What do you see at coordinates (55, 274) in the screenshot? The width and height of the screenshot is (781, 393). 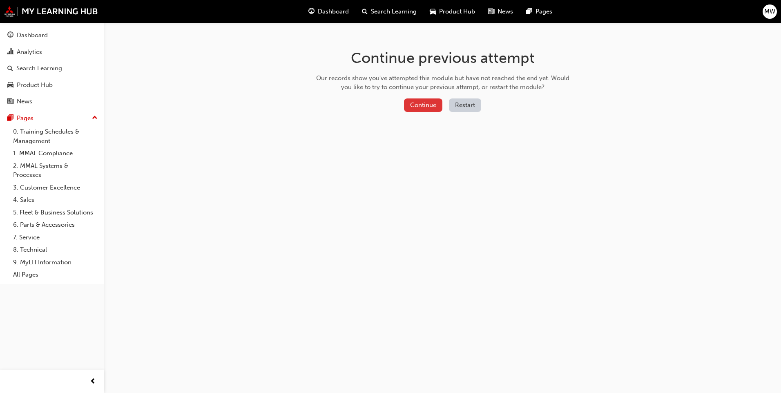 I see `a: All Pages` at bounding box center [55, 274].